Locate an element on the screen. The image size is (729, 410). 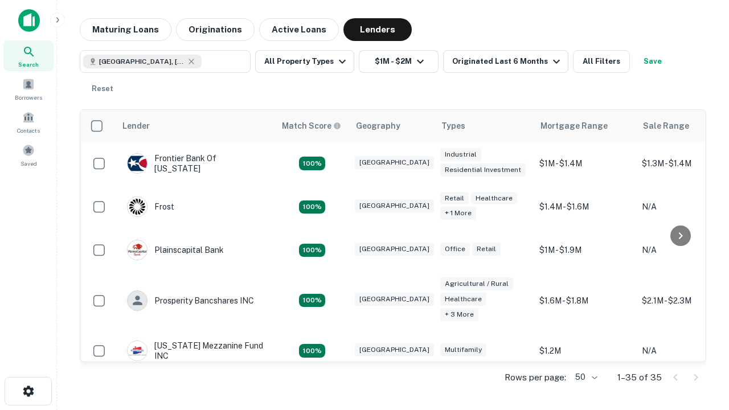
div: Saved is located at coordinates (28, 155).